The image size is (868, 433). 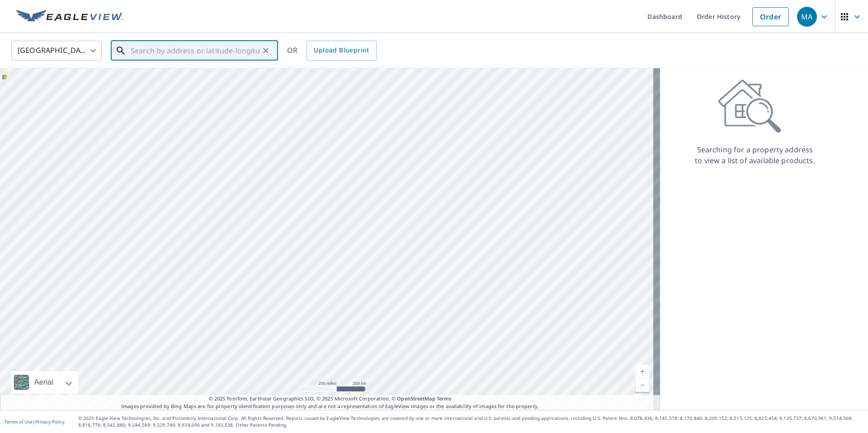 What do you see at coordinates (642, 372) in the screenshot?
I see `a: Current Level 5, Zoom In` at bounding box center [642, 372].